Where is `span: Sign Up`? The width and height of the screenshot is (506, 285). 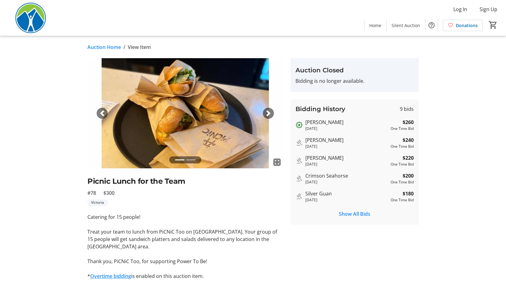 span: Sign Up is located at coordinates (488, 9).